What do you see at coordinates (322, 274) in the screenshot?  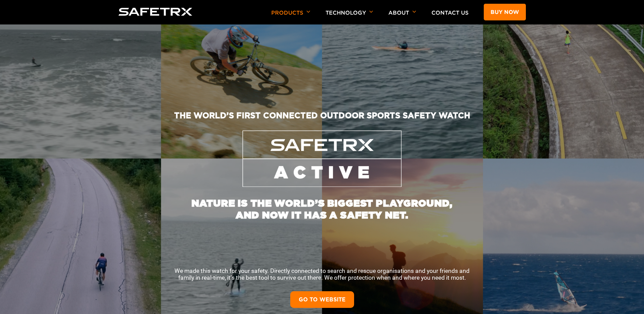 I see `p: We made this watch for your safety. Directly connected to search and rescue organisations and you...` at bounding box center [322, 274].